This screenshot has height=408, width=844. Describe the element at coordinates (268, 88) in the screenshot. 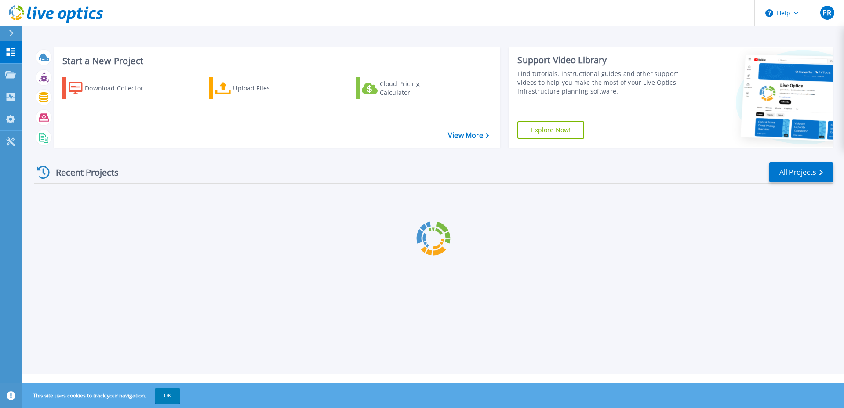

I see `div: Upload Files` at that location.